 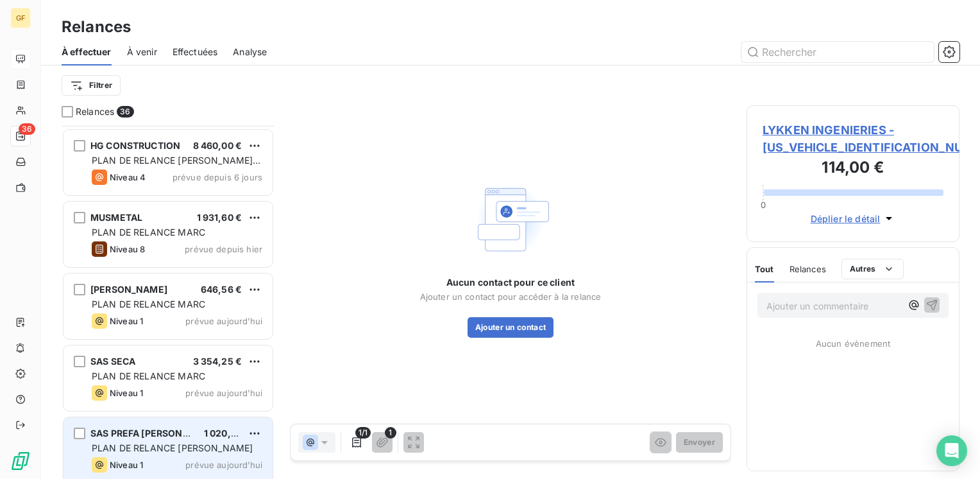 What do you see at coordinates (223, 249) in the screenshot?
I see `span: prévue depuis hier` at bounding box center [223, 249].